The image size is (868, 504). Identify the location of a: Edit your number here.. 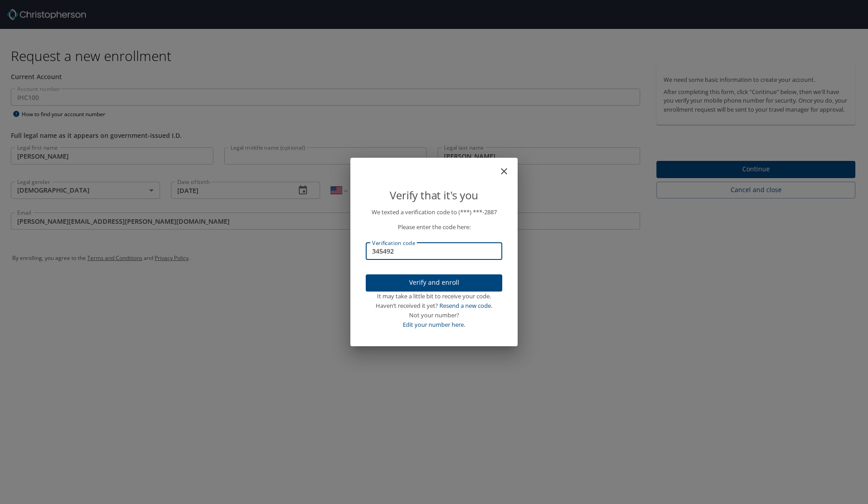
(434, 324).